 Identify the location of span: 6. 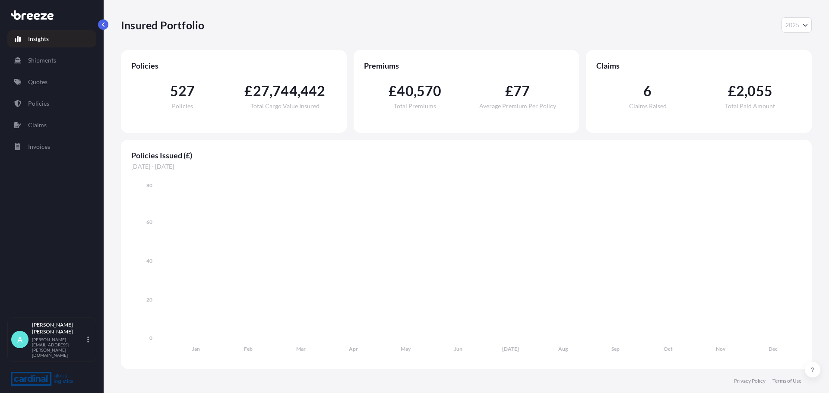
(647, 91).